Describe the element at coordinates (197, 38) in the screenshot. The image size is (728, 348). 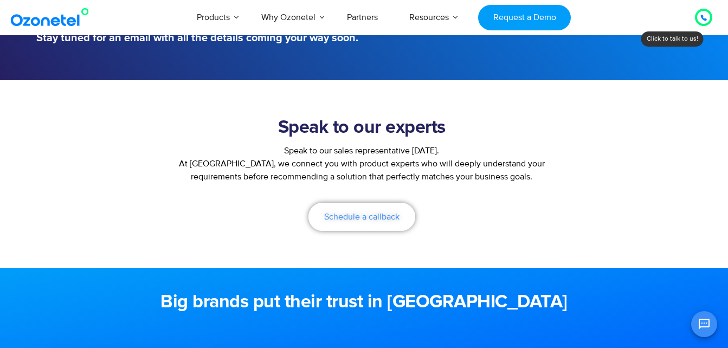
I see `h5: Stay tuned for an email with all the details coming your way soon.` at that location.